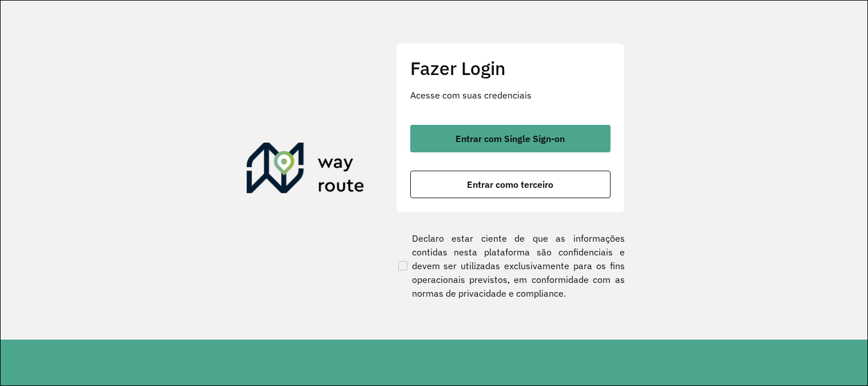 This screenshot has width=868, height=386. I want to click on p: Acesse com suas credenciais, so click(510, 95).